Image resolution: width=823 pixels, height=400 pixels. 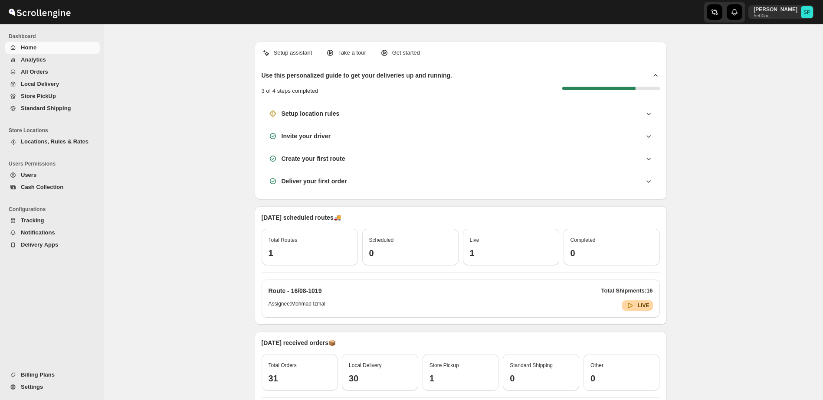 I want to click on span: Store Locations, so click(x=54, y=131).